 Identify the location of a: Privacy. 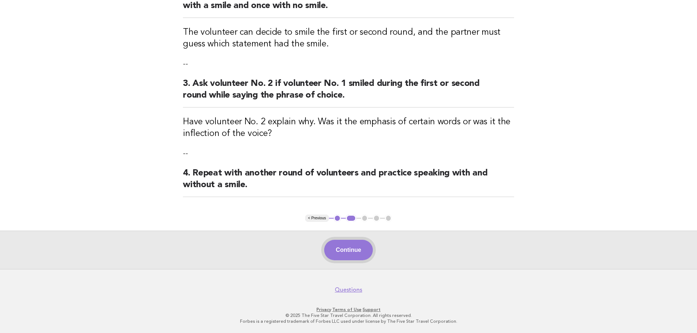
(324, 310).